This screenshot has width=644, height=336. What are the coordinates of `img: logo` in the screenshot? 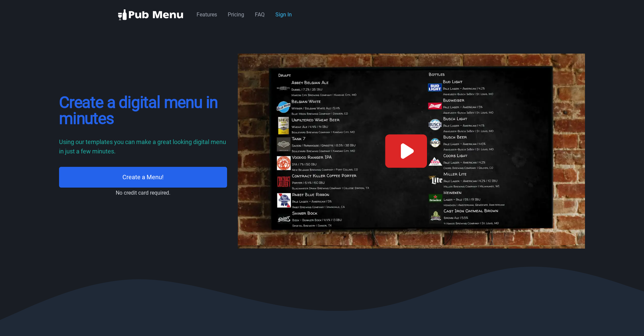 It's located at (151, 15).